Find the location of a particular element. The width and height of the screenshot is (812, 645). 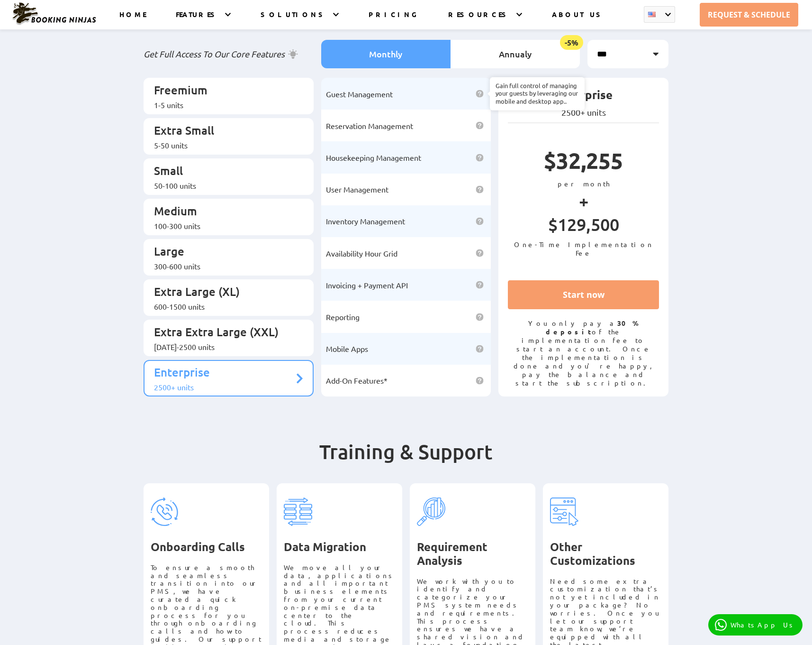

img: pricing-tag-1.svg is located at coordinates (165, 511).